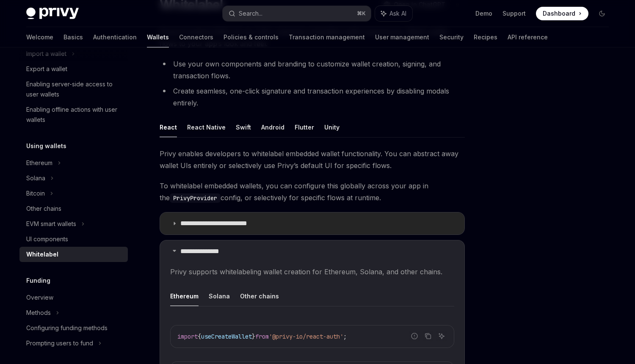  Describe the element at coordinates (43, 209) in the screenshot. I see `div: Other chains` at that location.